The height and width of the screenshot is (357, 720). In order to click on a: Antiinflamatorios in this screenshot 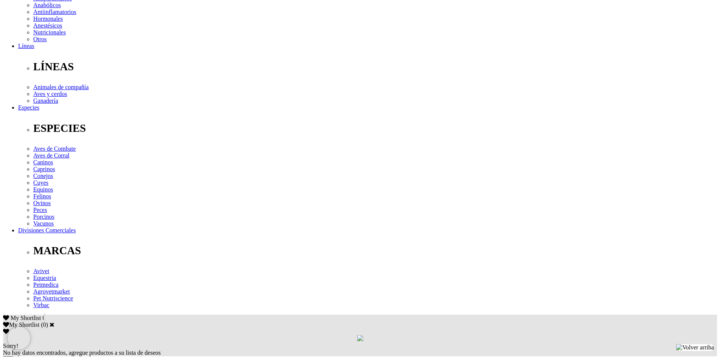, I will do `click(55, 12)`.